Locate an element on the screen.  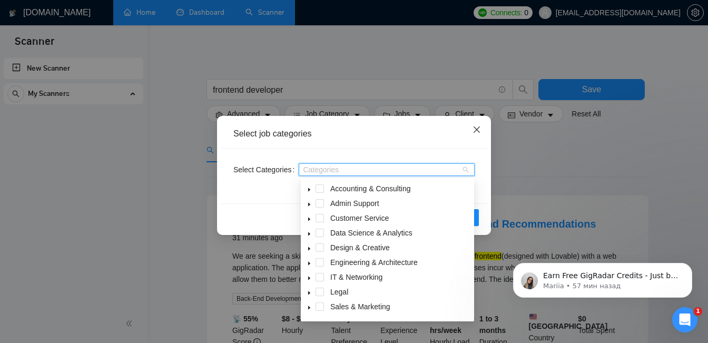
button: Close is located at coordinates (477, 130).